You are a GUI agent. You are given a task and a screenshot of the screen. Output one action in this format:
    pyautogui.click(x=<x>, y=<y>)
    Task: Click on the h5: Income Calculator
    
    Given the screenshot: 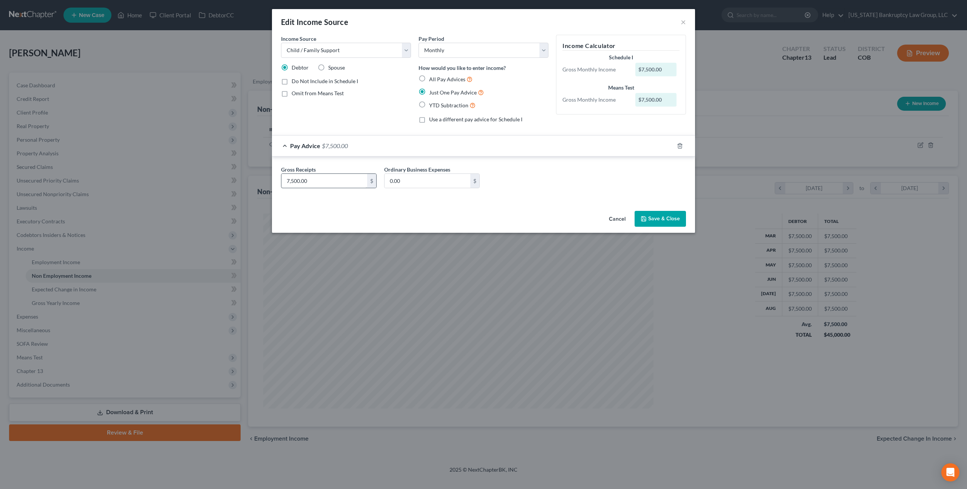 What is the action you would take?
    pyautogui.click(x=621, y=46)
    